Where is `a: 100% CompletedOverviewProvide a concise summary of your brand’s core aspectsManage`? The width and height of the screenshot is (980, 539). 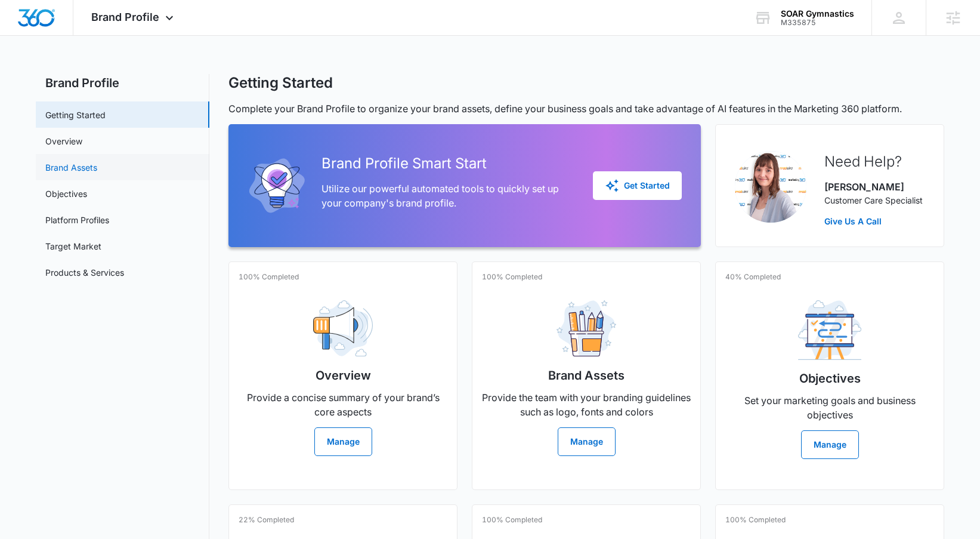 a: 100% CompletedOverviewProvide a concise summary of your brand’s core aspectsManage is located at coordinates (343, 375).